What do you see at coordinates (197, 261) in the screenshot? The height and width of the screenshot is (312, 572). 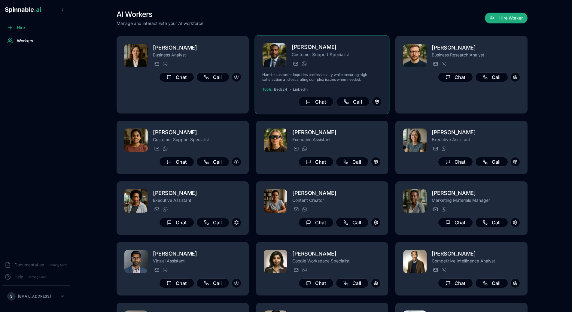 I see `p: Virtual Assistant` at bounding box center [197, 261].